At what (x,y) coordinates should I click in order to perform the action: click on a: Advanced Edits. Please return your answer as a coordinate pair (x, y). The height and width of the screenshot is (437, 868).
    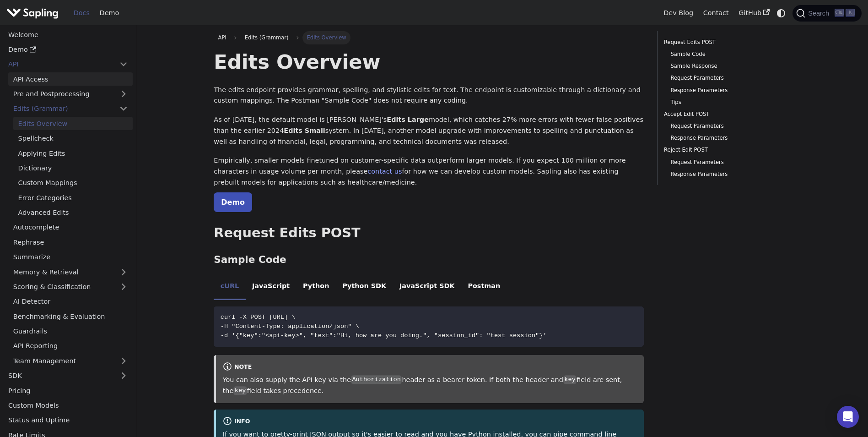
    Looking at the image, I should click on (73, 213).